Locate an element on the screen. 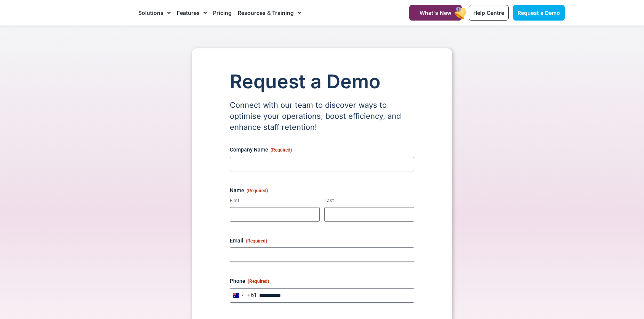  legend: Name is located at coordinates (249, 191).